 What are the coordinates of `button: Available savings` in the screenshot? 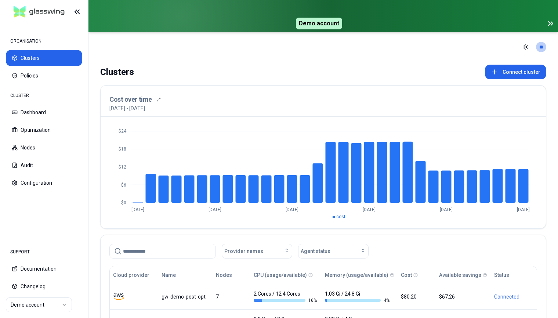 It's located at (460, 275).